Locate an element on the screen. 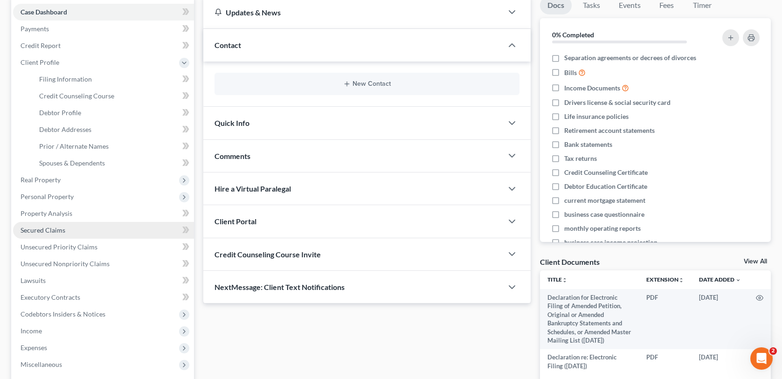 Image resolution: width=782 pixels, height=379 pixels. span: Credit Counseling Course is located at coordinates (76, 96).